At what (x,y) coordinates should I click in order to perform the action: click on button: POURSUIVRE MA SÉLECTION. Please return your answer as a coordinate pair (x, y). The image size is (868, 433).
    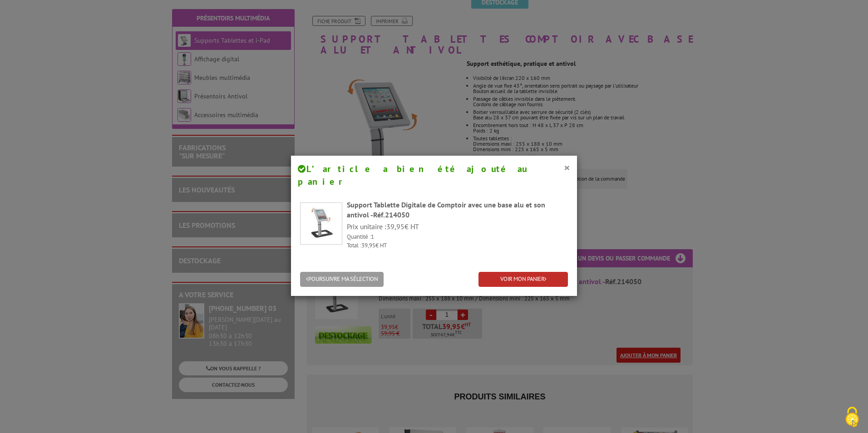
    Looking at the image, I should click on (341, 279).